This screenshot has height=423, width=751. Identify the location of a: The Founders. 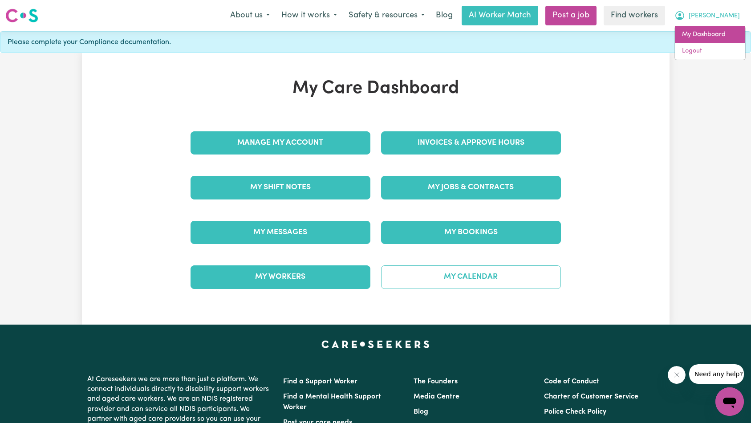
(435, 381).